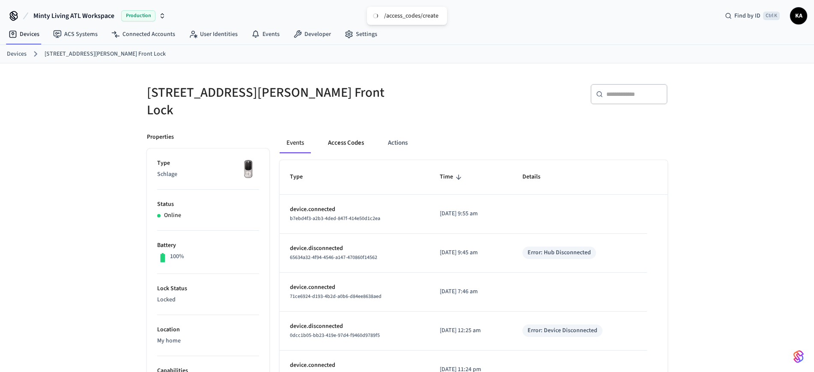 This screenshot has height=372, width=814. What do you see at coordinates (474, 143) in the screenshot?
I see `div: ant example` at bounding box center [474, 143].